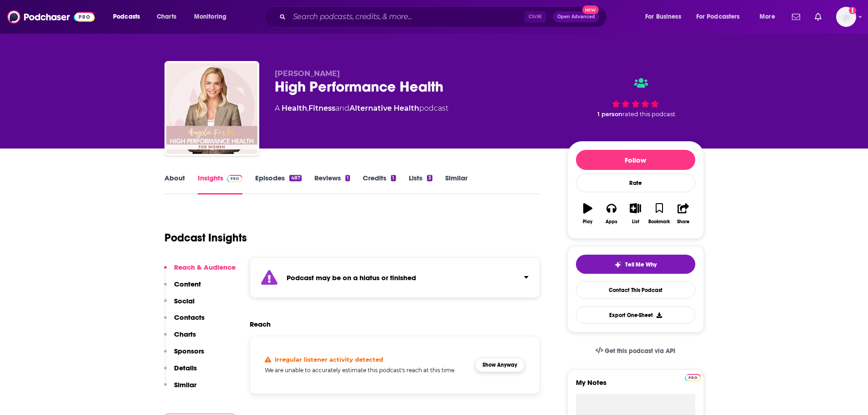  I want to click on button: Share, so click(683, 213).